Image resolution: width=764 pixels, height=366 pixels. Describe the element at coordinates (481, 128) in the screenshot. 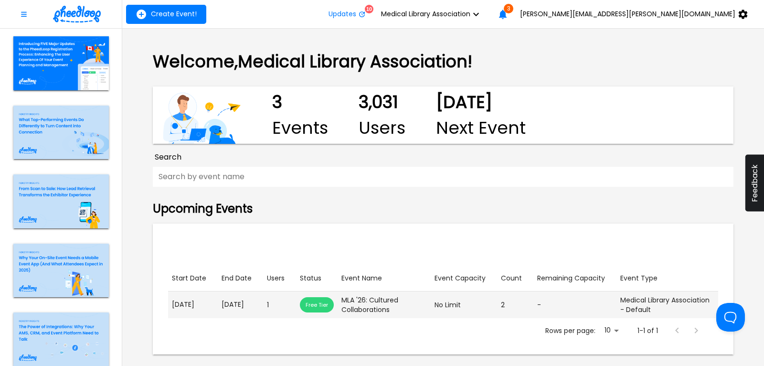

I see `p: Next Event` at that location.